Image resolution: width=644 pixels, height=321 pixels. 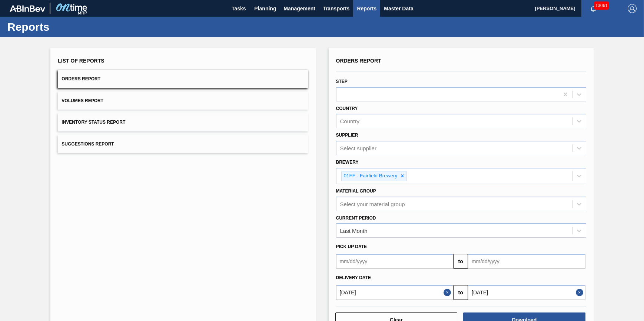 What do you see at coordinates (82, 100) in the screenshot?
I see `span: Volumes Report` at bounding box center [82, 100].